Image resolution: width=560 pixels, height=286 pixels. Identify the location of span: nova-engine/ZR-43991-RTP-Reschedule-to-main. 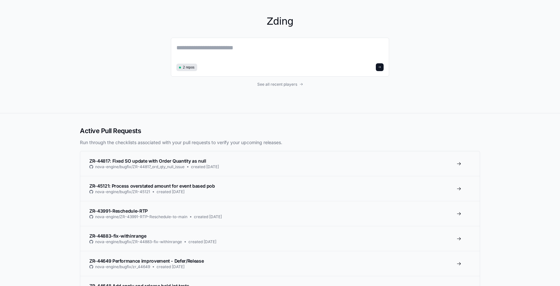
(141, 217).